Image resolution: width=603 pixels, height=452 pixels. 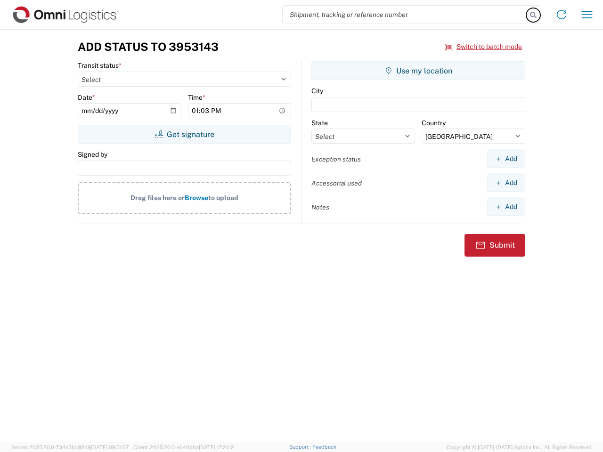 What do you see at coordinates (99, 65) in the screenshot?
I see `label: Transit status` at bounding box center [99, 65].